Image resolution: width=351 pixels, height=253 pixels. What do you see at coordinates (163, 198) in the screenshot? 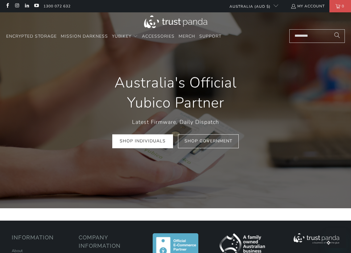
I see `li: Page dot 2` at bounding box center [163, 198].